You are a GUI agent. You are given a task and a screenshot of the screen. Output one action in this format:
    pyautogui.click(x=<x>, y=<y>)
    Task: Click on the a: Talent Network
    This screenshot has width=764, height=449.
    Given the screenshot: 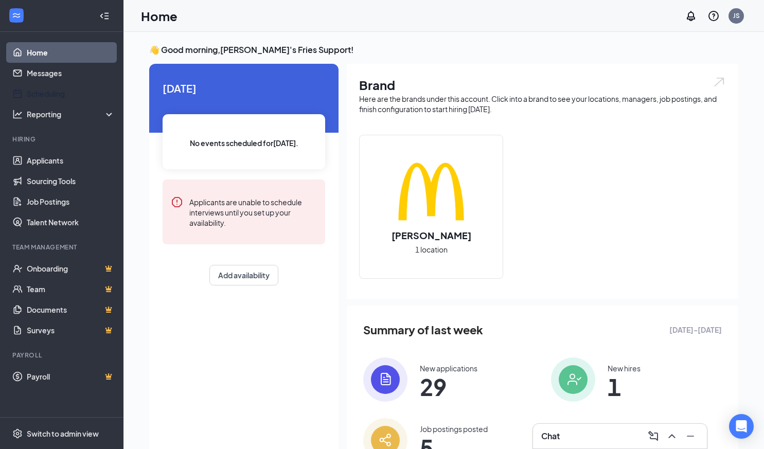 What is the action you would take?
    pyautogui.click(x=70, y=222)
    